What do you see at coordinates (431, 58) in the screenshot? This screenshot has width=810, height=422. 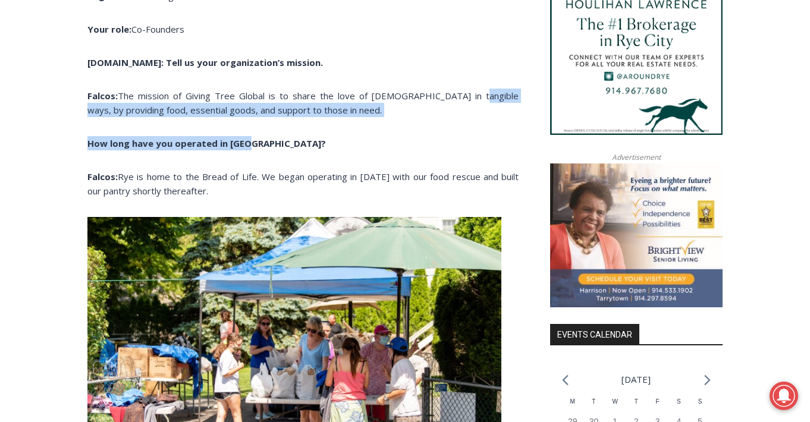 I see `div: Apply Now <> summer and RHS senior internships available` at bounding box center [431, 58].